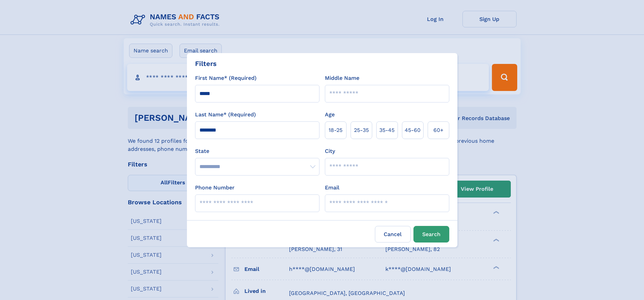  What do you see at coordinates (332, 188) in the screenshot?
I see `label: Email` at bounding box center [332, 188].